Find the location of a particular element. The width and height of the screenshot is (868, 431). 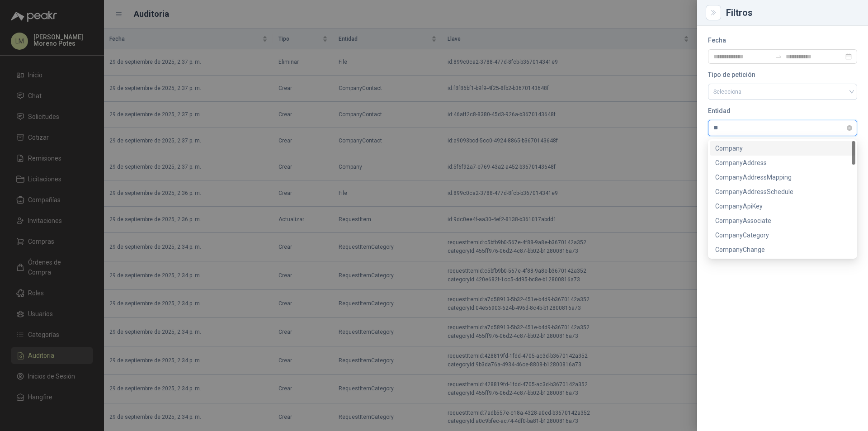

div: CompanyAssociate is located at coordinates (783, 221).